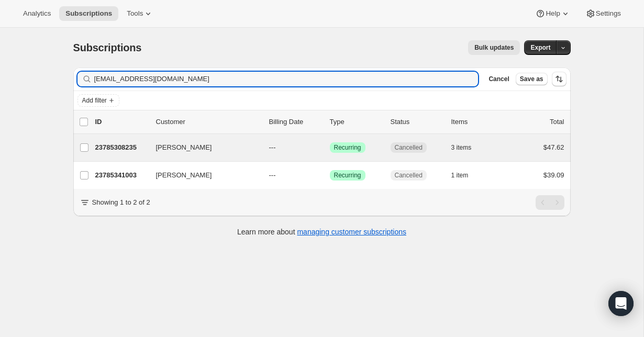  Describe the element at coordinates (552, 14) in the screenshot. I see `span: Help` at that location.